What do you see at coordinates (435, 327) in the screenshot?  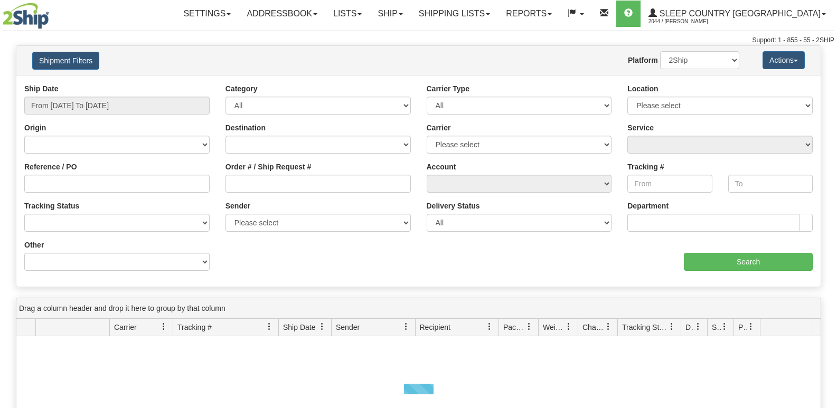 I see `span: Recipient` at bounding box center [435, 327].